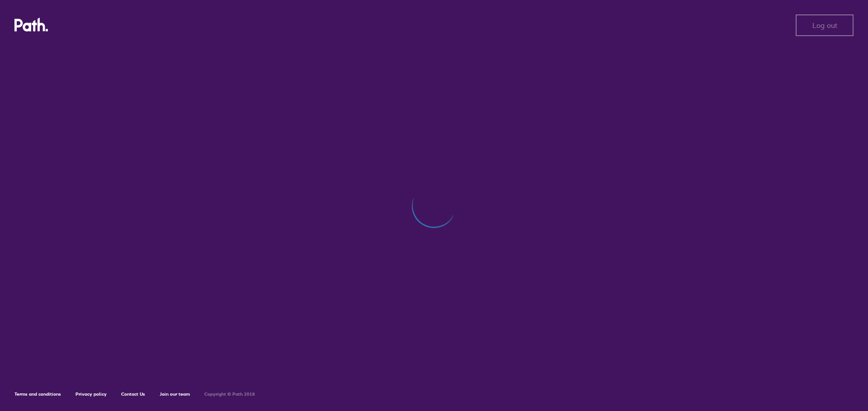 The height and width of the screenshot is (411, 868). I want to click on a: Contact Us, so click(133, 394).